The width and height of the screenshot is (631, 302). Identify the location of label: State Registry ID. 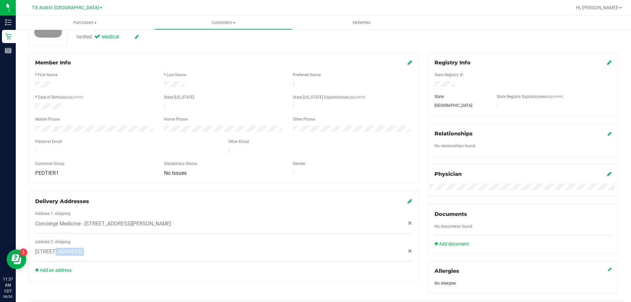
(449, 75).